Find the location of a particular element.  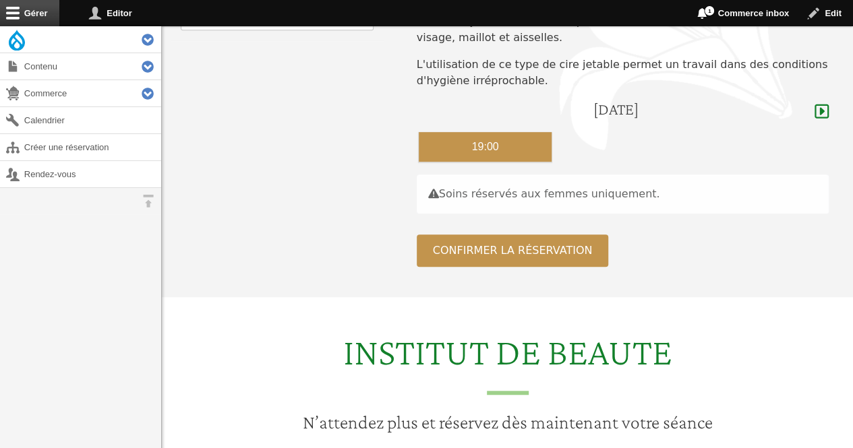

button: Orientation horizontale is located at coordinates (148, 201).